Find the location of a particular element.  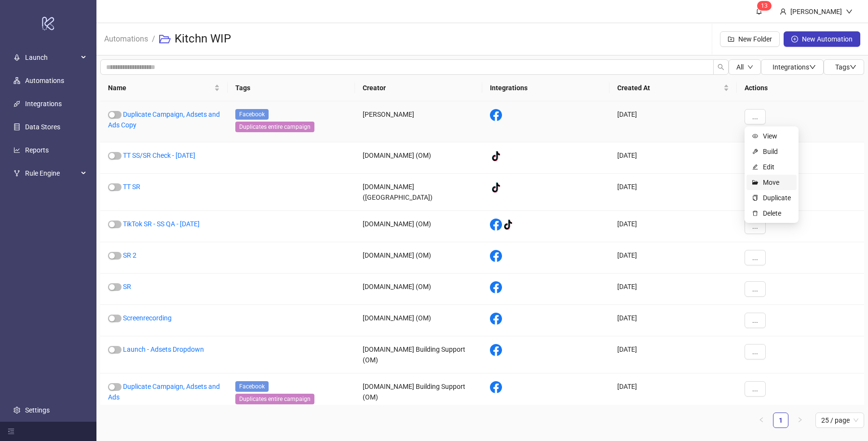

span: folder-add is located at coordinates (731, 39).